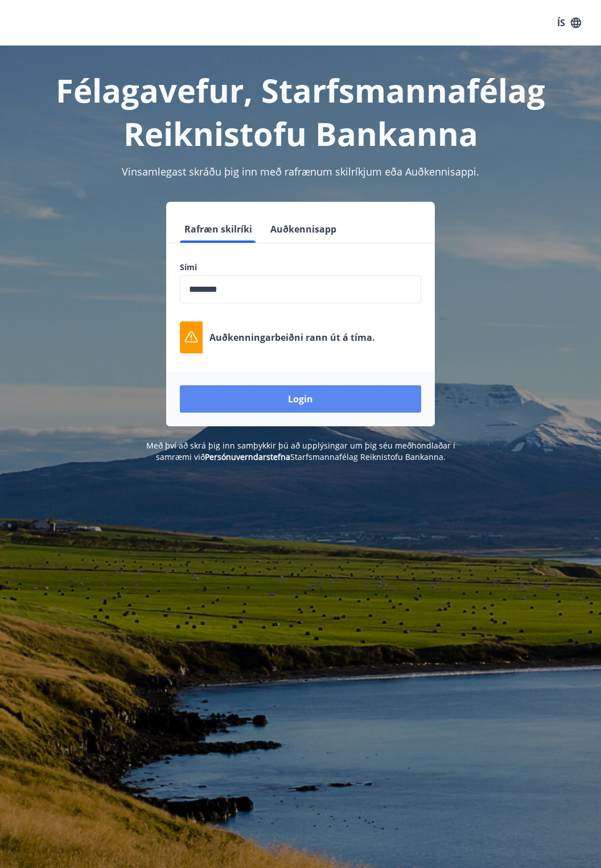  What do you see at coordinates (301, 267) in the screenshot?
I see `label: Sími` at bounding box center [301, 267].